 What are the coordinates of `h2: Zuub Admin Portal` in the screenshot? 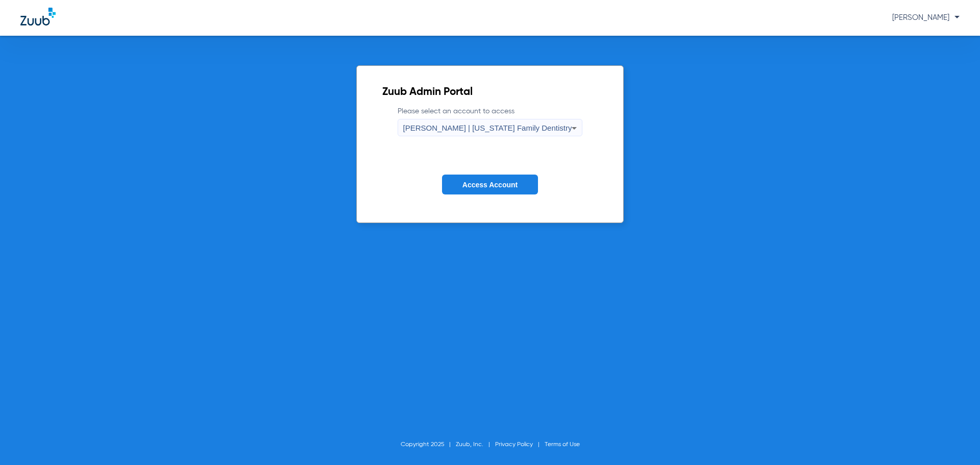 It's located at (490, 93).